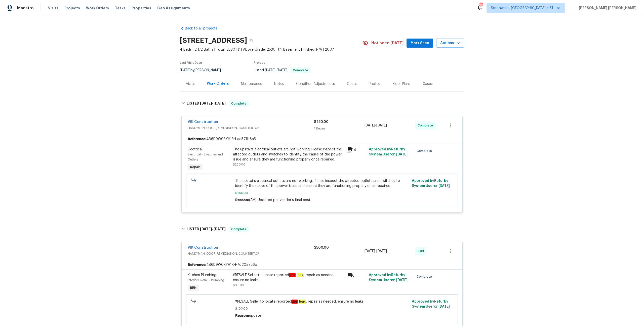 This screenshot has height=326, width=644. Describe the element at coordinates (340, 129) in the screenshot. I see `div: 1 Repair` at that location.